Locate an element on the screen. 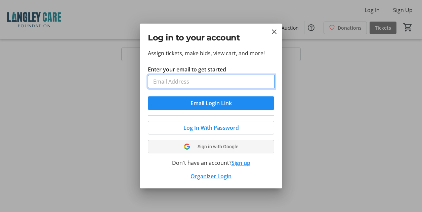 The height and width of the screenshot is (212, 422). button: Log In With Password is located at coordinates (211, 127).